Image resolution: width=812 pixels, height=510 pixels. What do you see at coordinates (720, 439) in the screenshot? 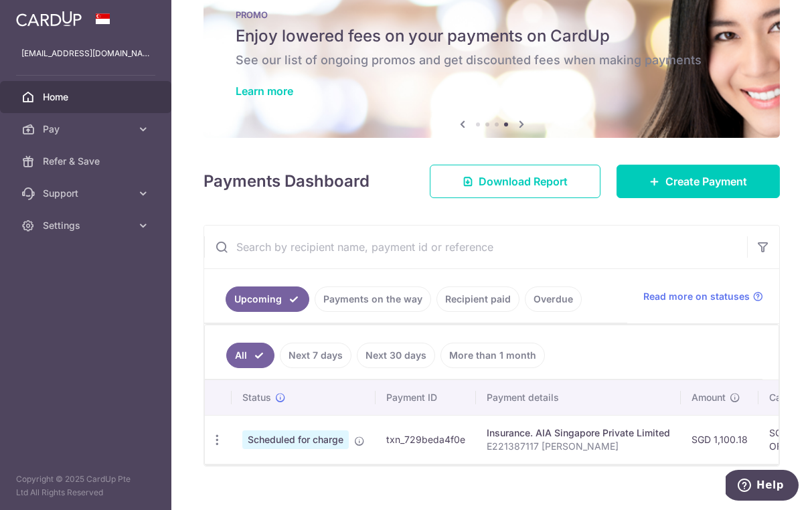
I see `td: SGD 1,100.18` at bounding box center [720, 439].